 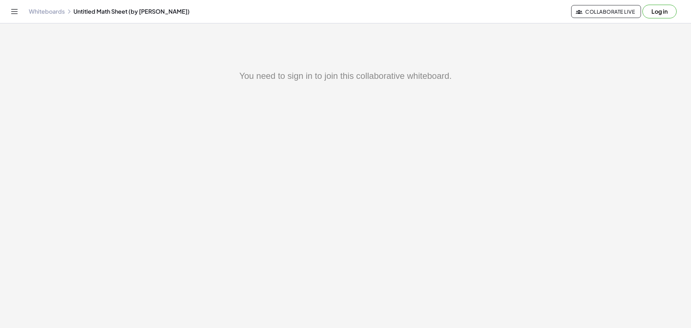 What do you see at coordinates (659, 12) in the screenshot?
I see `button: Log in` at bounding box center [659, 12].